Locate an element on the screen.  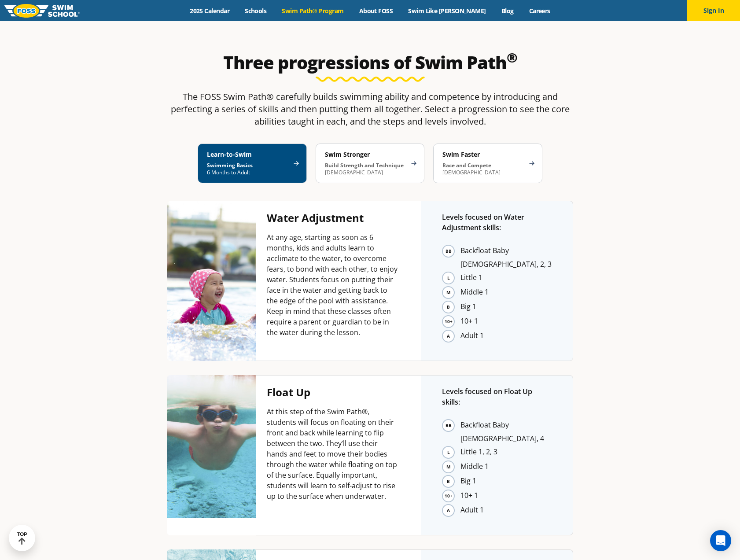
h4: Float Up is located at coordinates (333, 392).